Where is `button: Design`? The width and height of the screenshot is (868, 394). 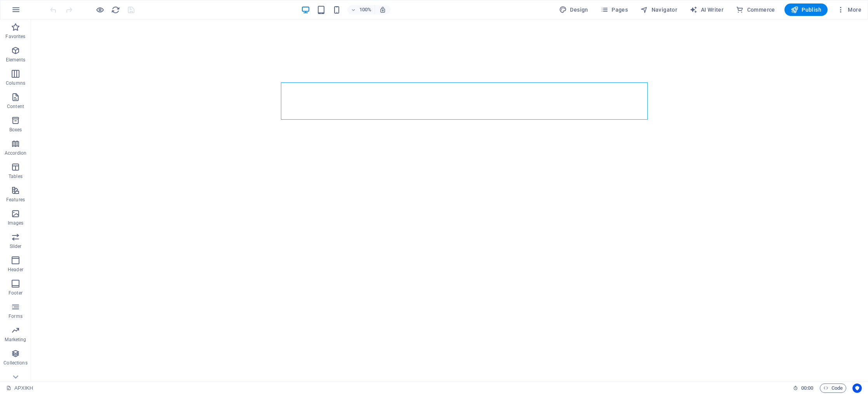
button: Design is located at coordinates (574, 9).